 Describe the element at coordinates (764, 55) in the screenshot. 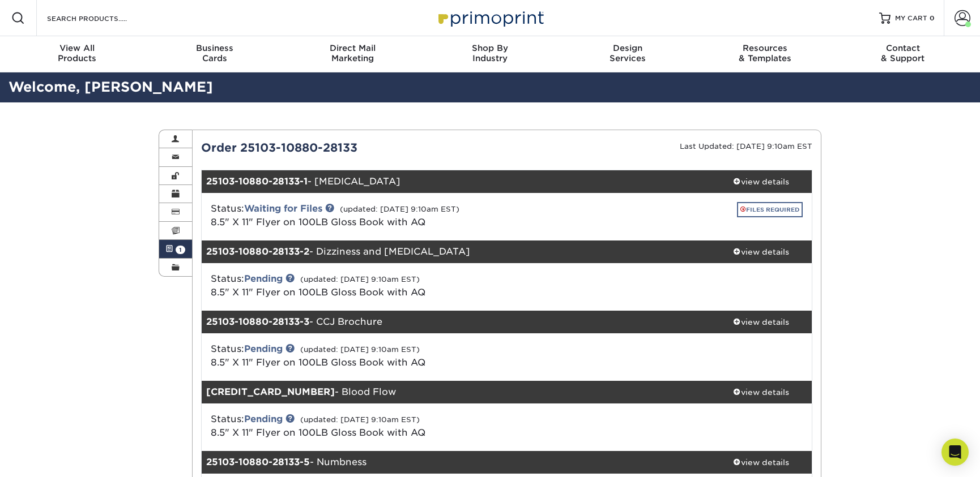

I see `a: Resources& Templates` at that location.